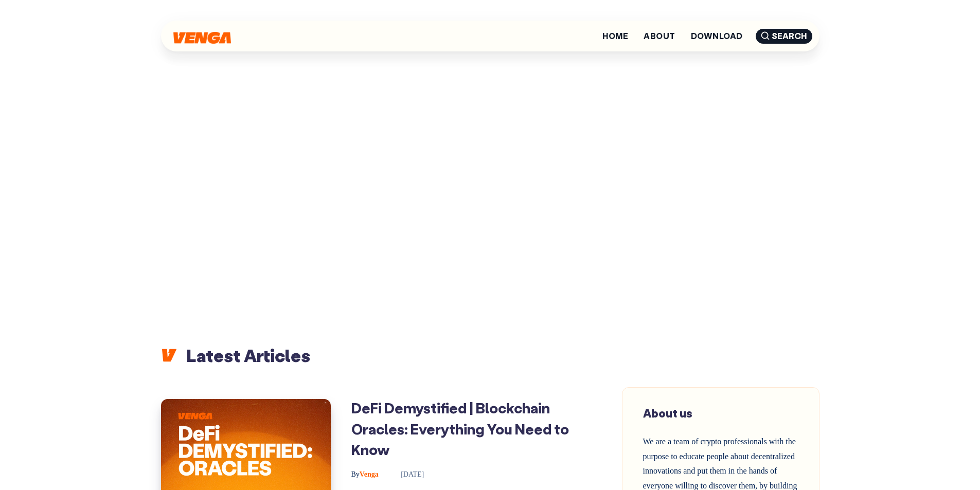 The width and height of the screenshot is (980, 490). Describe the element at coordinates (355, 475) in the screenshot. I see `span: By` at that location.